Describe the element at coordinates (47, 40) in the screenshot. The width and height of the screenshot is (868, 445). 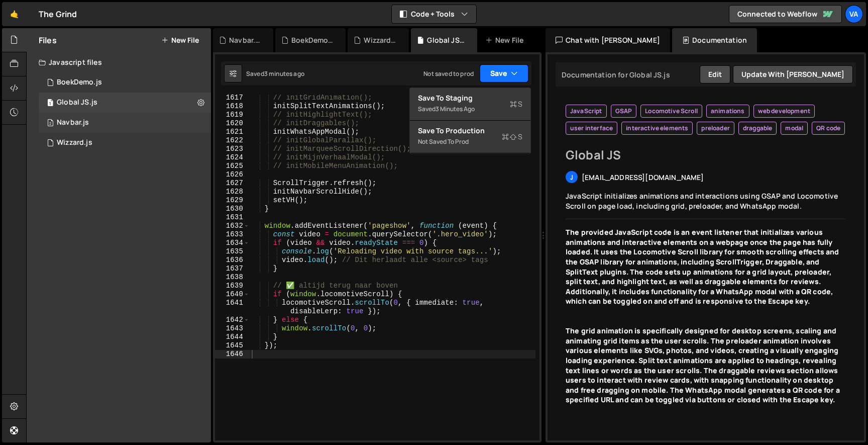
I see `h2: Files` at that location.